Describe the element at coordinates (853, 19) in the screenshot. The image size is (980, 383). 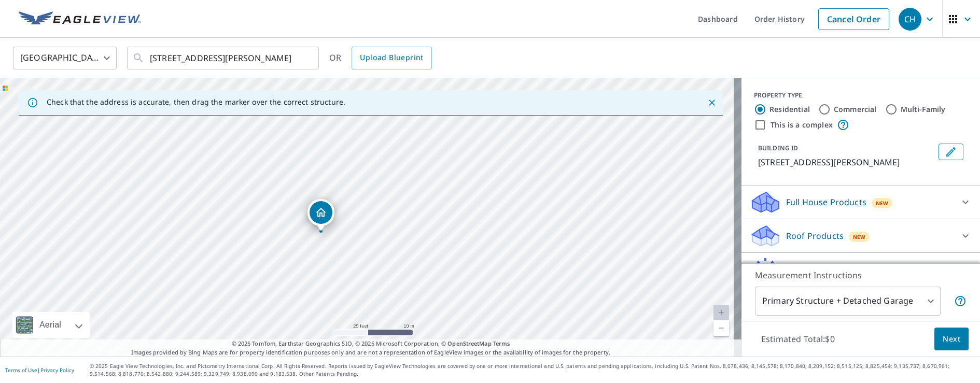
I see `a: Cancel Order` at that location.